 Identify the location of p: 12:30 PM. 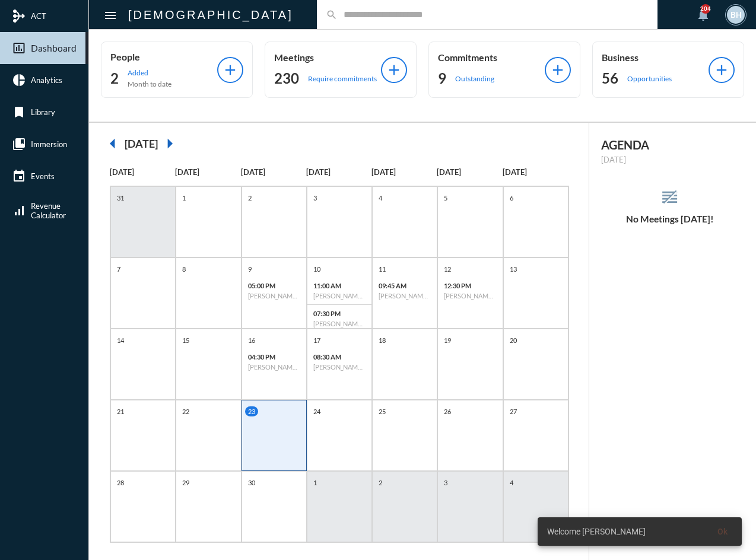
(469, 285).